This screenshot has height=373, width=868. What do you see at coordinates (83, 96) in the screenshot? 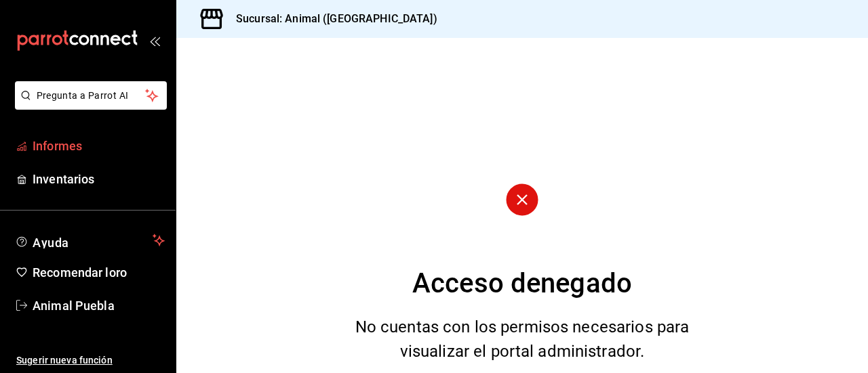
I see `font: Pregunta a Parrot AI` at bounding box center [83, 96].